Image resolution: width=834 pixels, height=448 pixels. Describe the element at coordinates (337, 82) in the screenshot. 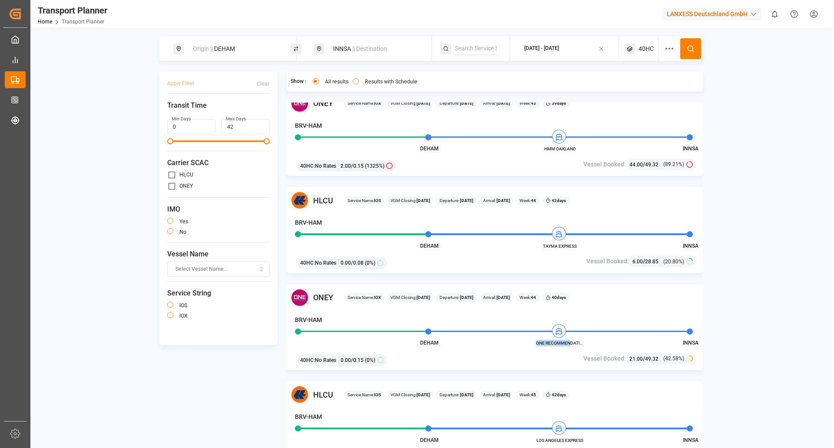

I see `label: All results` at that location.